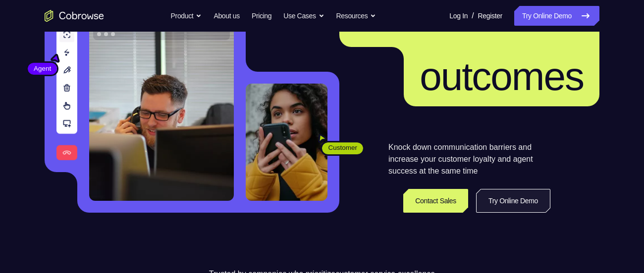 Image resolution: width=644 pixels, height=273 pixels. Describe the element at coordinates (186, 16) in the screenshot. I see `button: Product` at that location.